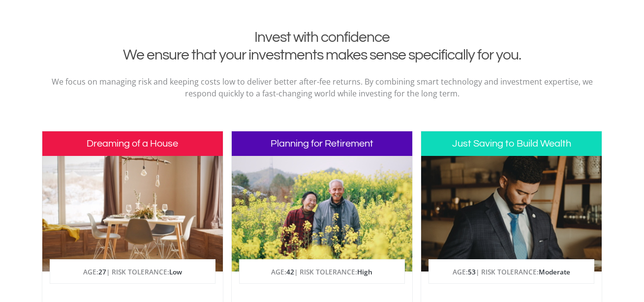 Image resolution: width=644 pixels, height=302 pixels. I want to click on h2: Invest with confidence We ensure that your investments makes sense specifically for you., so click(322, 46).